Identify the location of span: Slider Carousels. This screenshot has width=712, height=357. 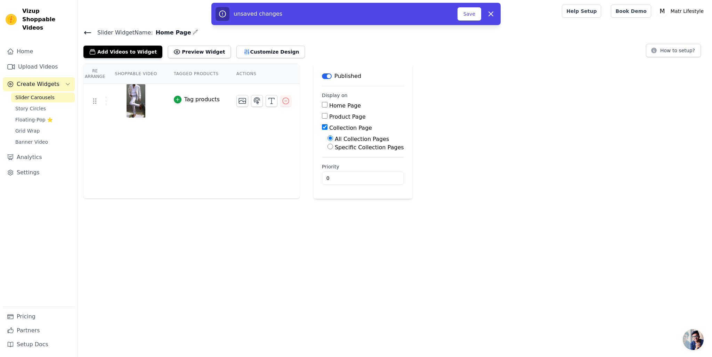
(35, 97).